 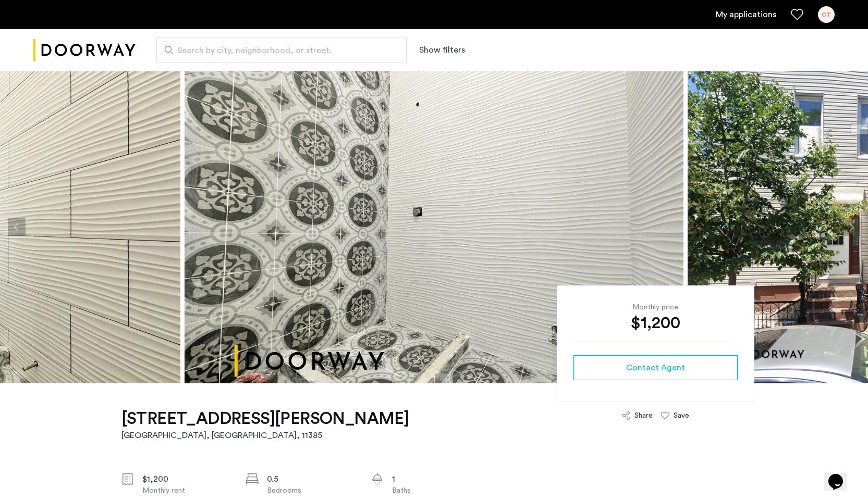 I want to click on button: Previous apartment, so click(x=17, y=227).